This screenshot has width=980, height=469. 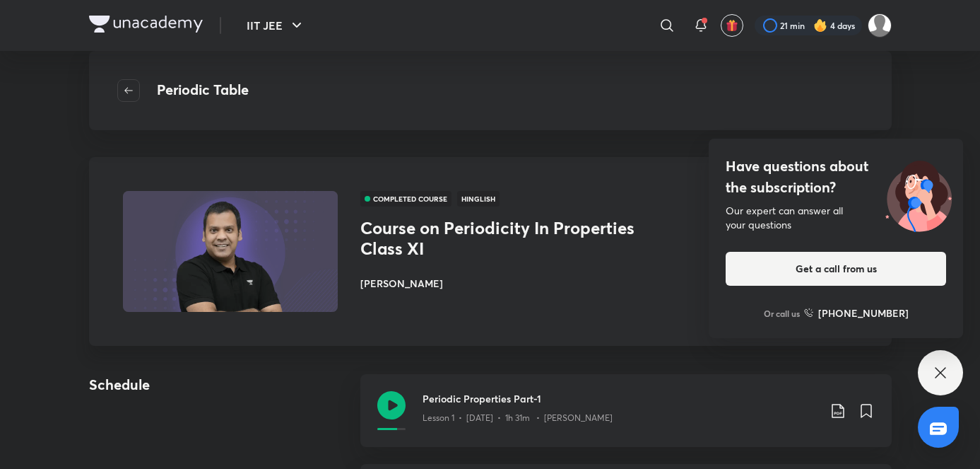 What do you see at coordinates (836, 218) in the screenshot?
I see `div: Our expert can answer all your questions` at bounding box center [836, 218].